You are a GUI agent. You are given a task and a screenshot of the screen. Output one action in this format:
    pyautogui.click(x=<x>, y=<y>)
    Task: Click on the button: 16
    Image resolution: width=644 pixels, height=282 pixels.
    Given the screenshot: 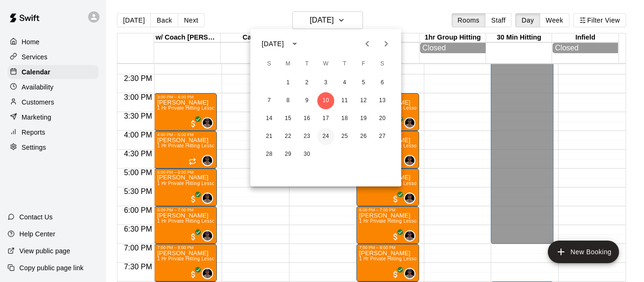 What is the action you would take?
    pyautogui.click(x=307, y=119)
    